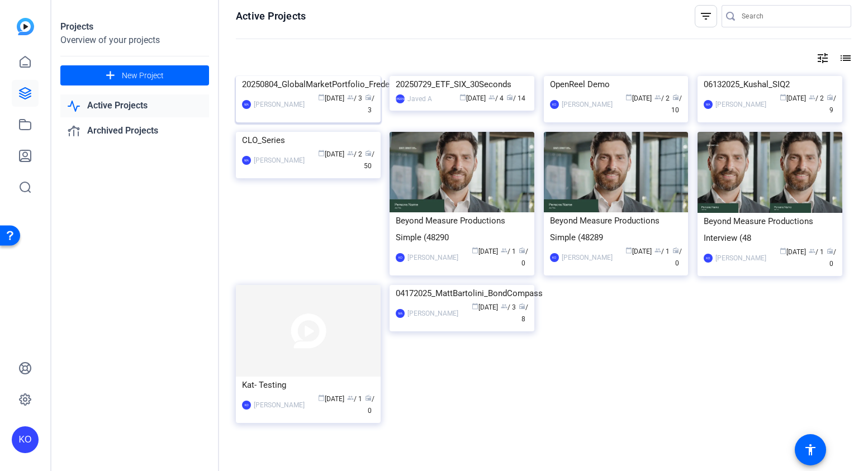 This screenshot has height=471, width=868. What do you see at coordinates (110, 75) in the screenshot?
I see `mat-icon: add` at bounding box center [110, 75].